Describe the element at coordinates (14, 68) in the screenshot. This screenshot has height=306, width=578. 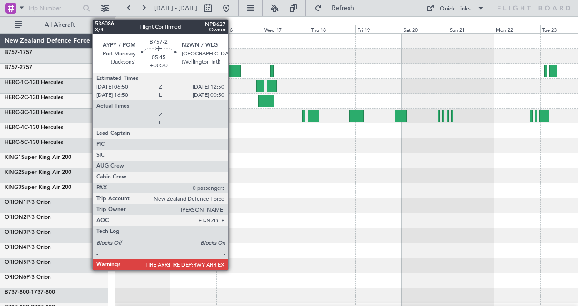
I see `span: B757-2` at that location.